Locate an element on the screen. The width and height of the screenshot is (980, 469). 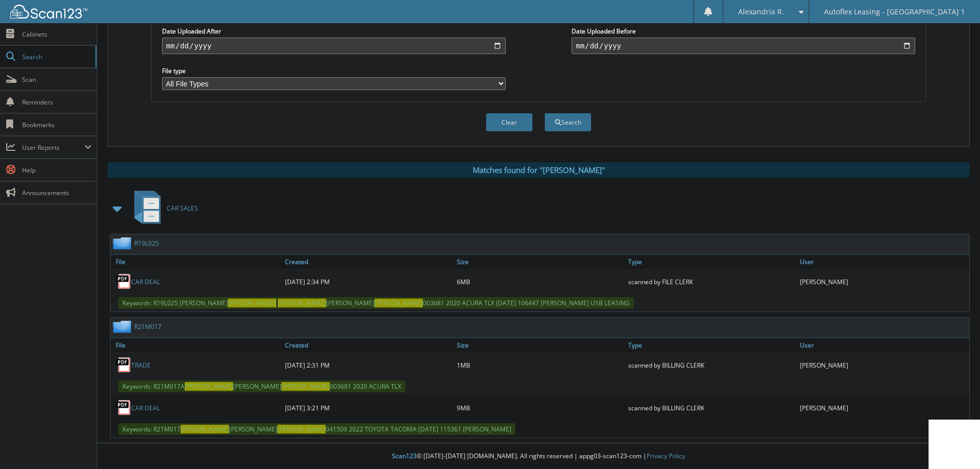
div: Chat Widget is located at coordinates (955, 444).